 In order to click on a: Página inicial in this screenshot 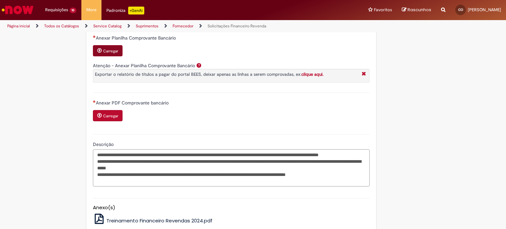, I will do `click(18, 26)`.